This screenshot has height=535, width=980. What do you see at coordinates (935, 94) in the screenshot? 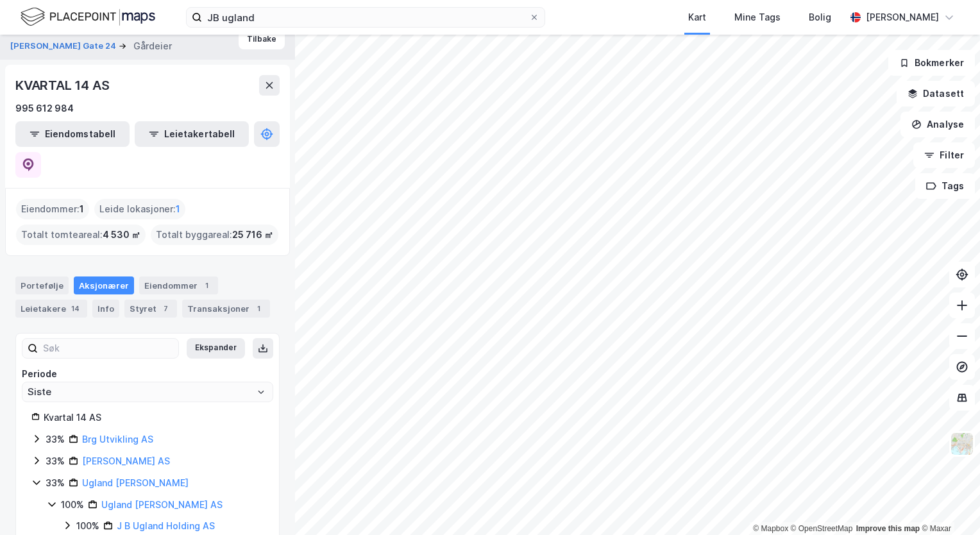
I see `button: Datasett` at bounding box center [935, 94].